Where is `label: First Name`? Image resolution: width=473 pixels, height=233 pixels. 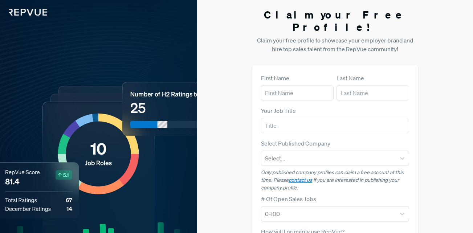
label: First Name is located at coordinates (275, 78).